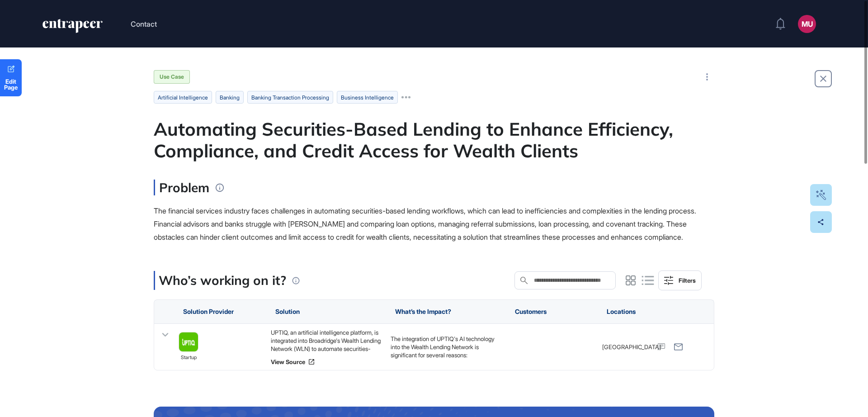 This screenshot has width=868, height=417. I want to click on span: The financial services industry faces challenges in automating securities-based lending workflows..., so click(425, 224).